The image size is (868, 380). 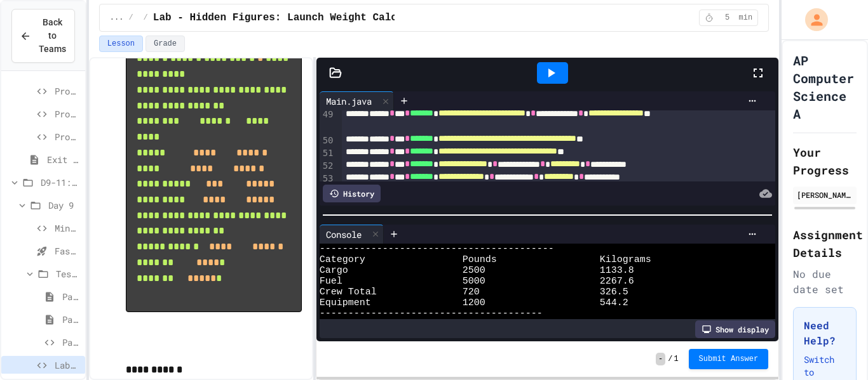 What do you see at coordinates (68, 251) in the screenshot?
I see `span: Fast Start` at bounding box center [68, 251].